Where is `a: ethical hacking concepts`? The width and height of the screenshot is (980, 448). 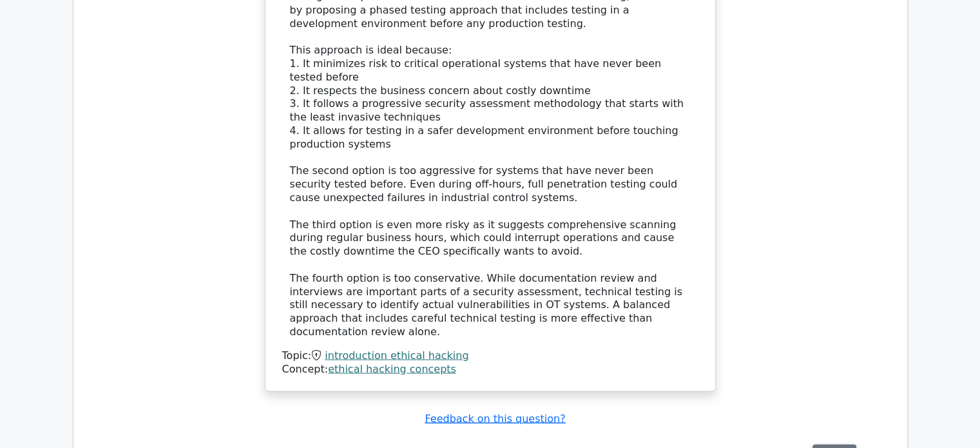 a: ethical hacking concepts is located at coordinates (392, 368).